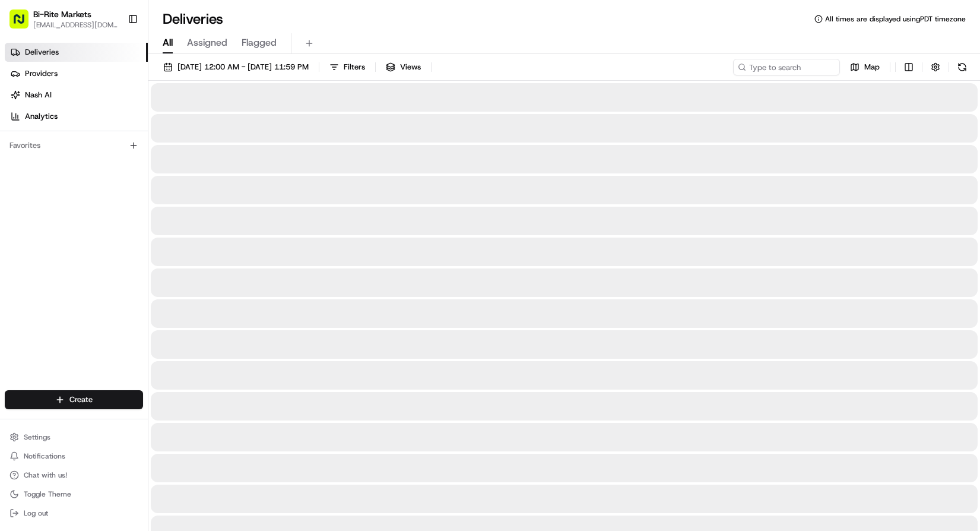  Describe the element at coordinates (76, 52) in the screenshot. I see `a: Deliveries` at that location.